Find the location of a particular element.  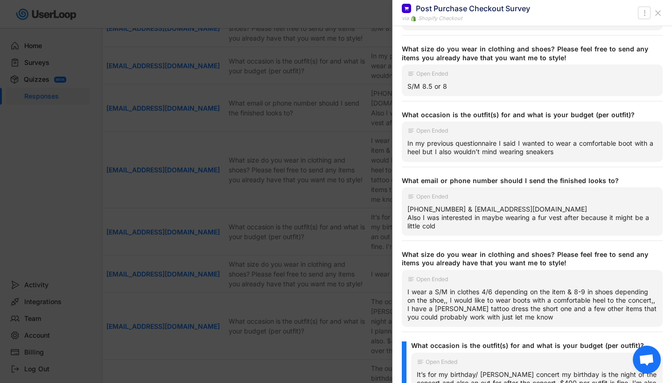

div: In my previous questionnaire I said I wanted to wear a comfortable boot with a heel but I also wo... is located at coordinates (532, 148).